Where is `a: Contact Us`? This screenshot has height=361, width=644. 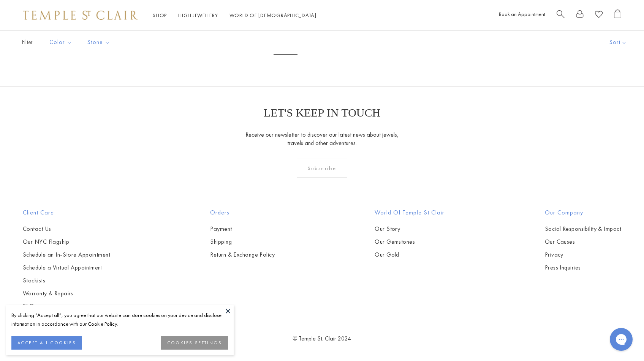
a: Contact Us is located at coordinates (66, 229).